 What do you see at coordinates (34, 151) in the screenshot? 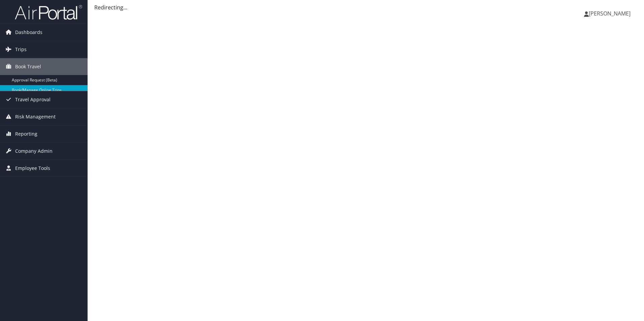
I see `span: Company Admin` at bounding box center [34, 151].